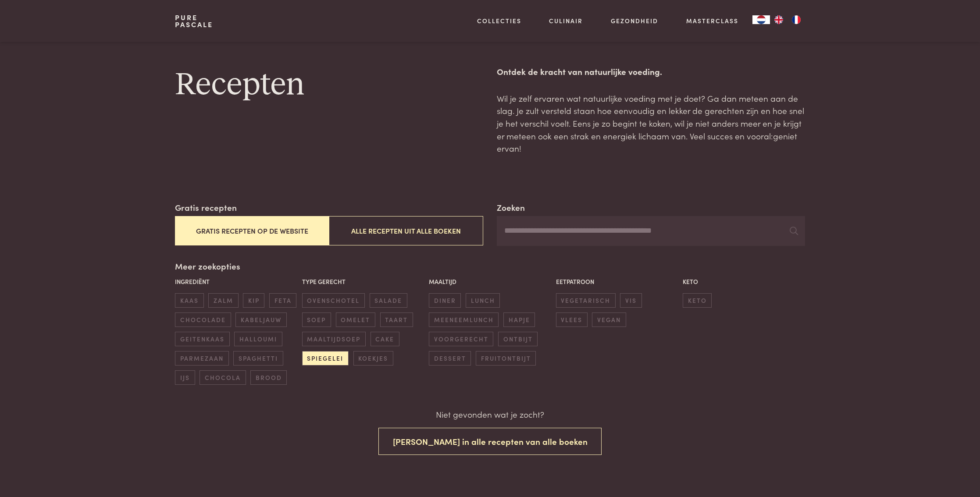 The width and height of the screenshot is (980, 497). Describe the element at coordinates (609, 320) in the screenshot. I see `span: vegan` at that location.